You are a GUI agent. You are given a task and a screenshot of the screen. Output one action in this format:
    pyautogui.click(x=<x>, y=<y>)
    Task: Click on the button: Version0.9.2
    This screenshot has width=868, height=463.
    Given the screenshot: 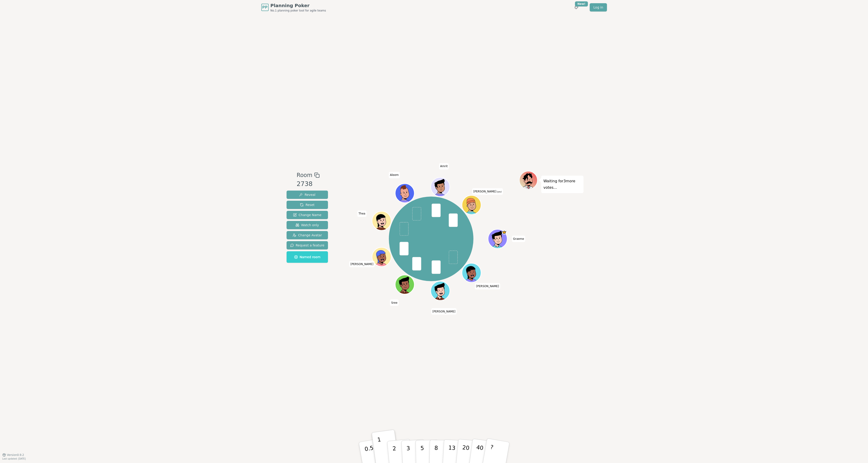 What is the action you would take?
    pyautogui.click(x=13, y=455)
    